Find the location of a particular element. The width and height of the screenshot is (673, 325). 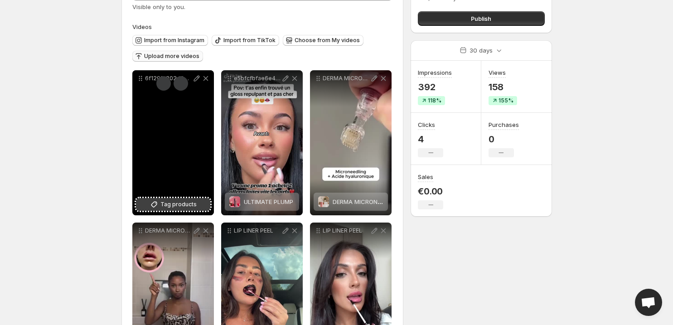

span: Visible only to you. is located at coordinates (159, 7).